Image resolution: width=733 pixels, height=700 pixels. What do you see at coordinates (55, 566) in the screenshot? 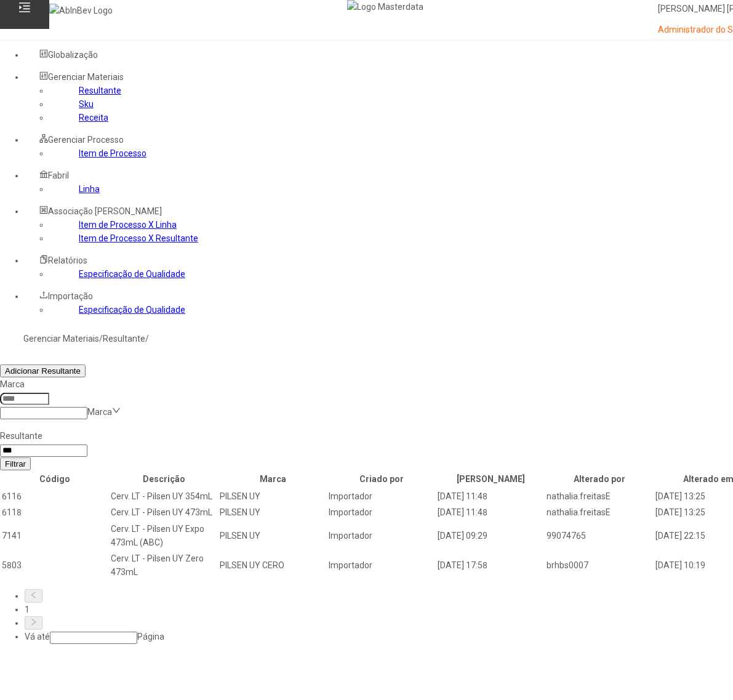
I see `td: 5803` at bounding box center [55, 566].